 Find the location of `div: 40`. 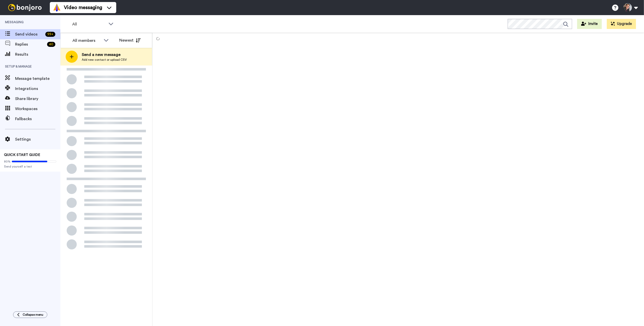

div: 40 is located at coordinates (51, 44).